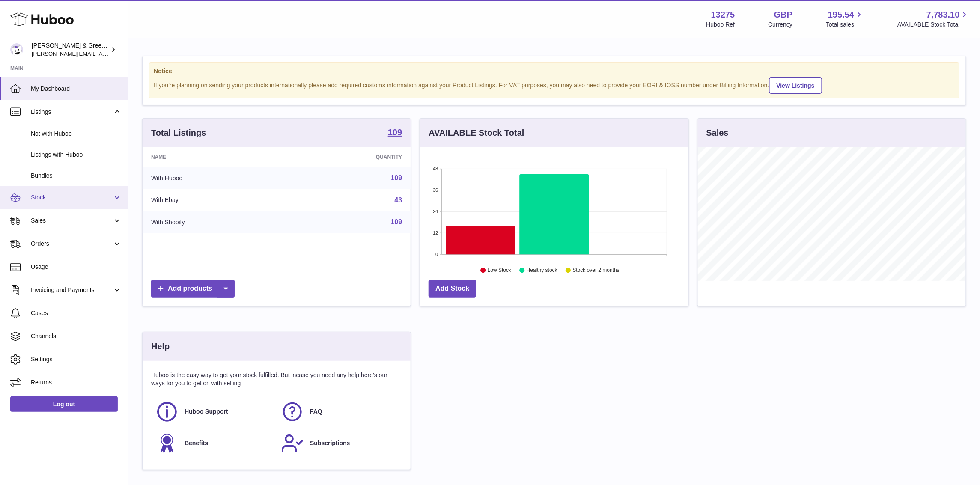 The height and width of the screenshot is (485, 980). What do you see at coordinates (330, 443) in the screenshot?
I see `span: Subscriptions` at bounding box center [330, 443].